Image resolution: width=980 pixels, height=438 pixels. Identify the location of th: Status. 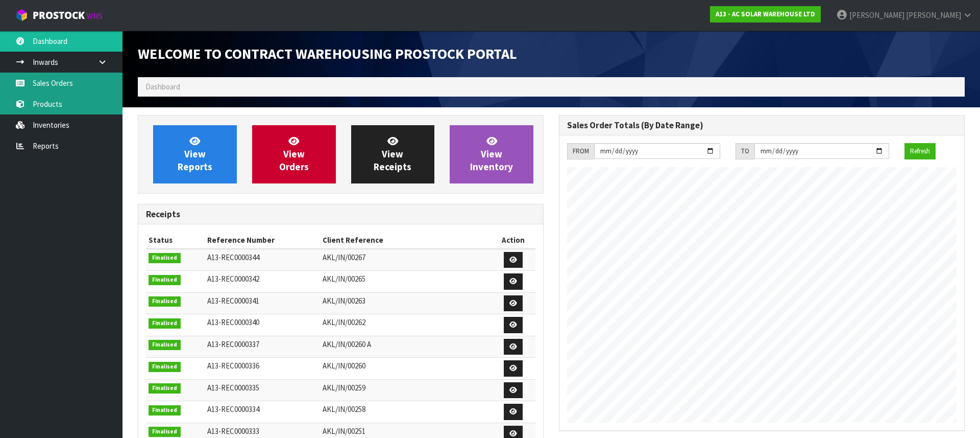
(175, 240).